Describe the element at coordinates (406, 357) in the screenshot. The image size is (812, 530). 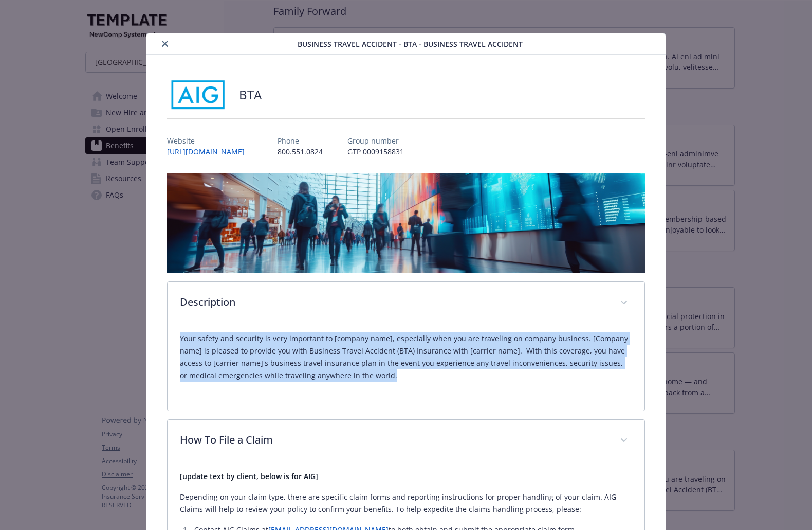
I see `p: Your safety and security is very important to [company name], especially when you are traveling o...` at that location.